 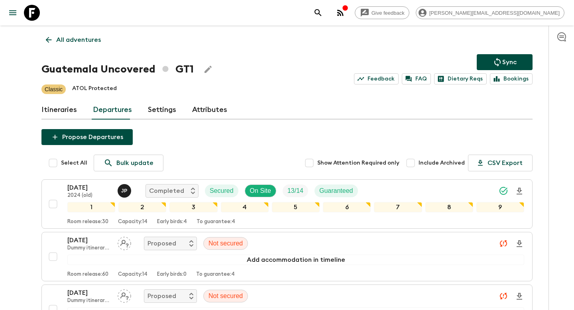 I want to click on a: Dietary Reqs, so click(x=461, y=79).